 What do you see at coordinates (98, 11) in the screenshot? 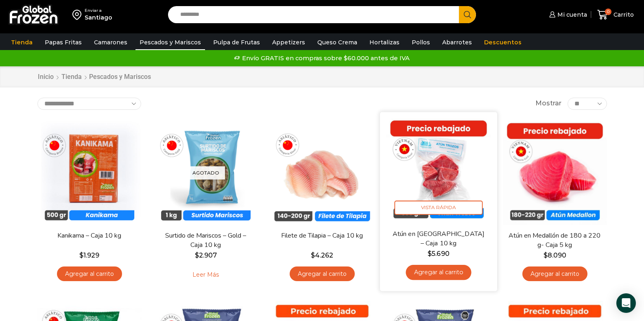
I see `div: Enviar a` at bounding box center [98, 11].